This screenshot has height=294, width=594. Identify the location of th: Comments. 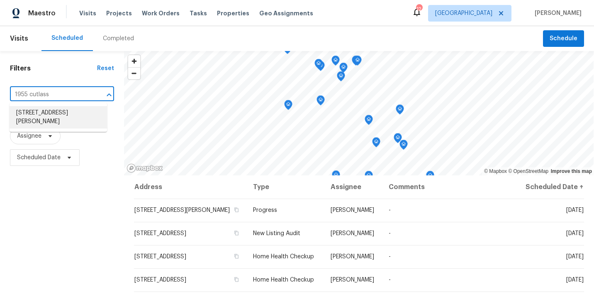
(450, 187).